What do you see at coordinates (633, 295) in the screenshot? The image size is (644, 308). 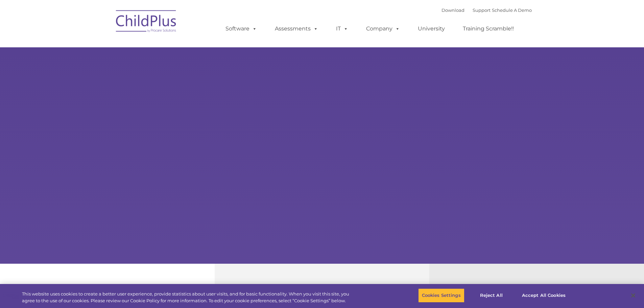 I see `button: Close` at bounding box center [633, 295].